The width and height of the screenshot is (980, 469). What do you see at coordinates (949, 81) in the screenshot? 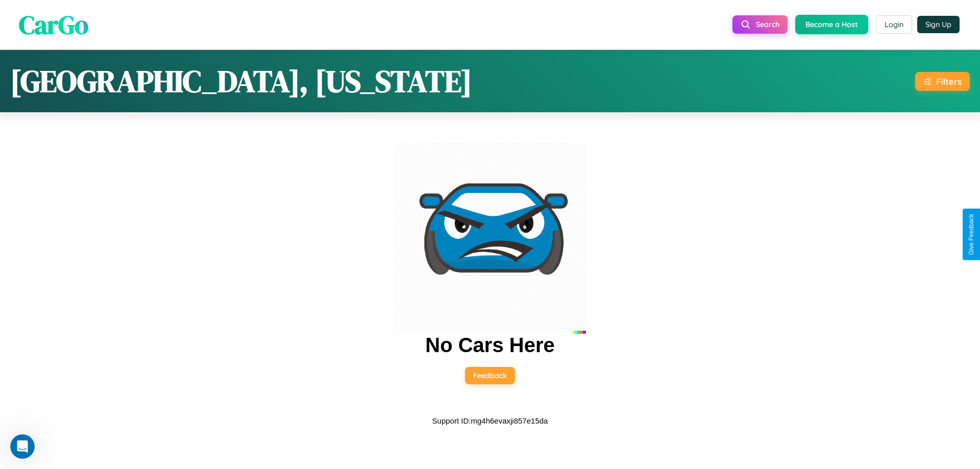
I see `div: Filters` at bounding box center [949, 81].